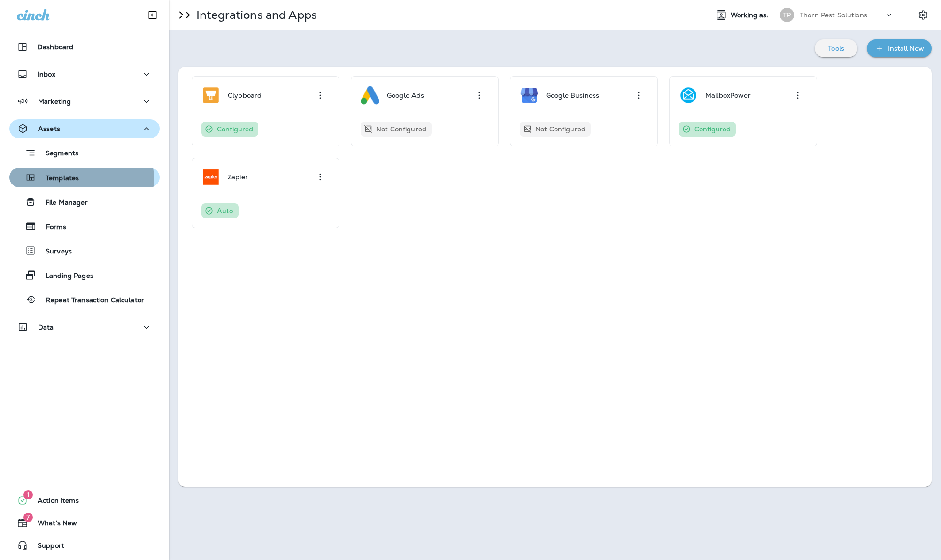 Image resolution: width=941 pixels, height=560 pixels. I want to click on button: Assets, so click(84, 129).